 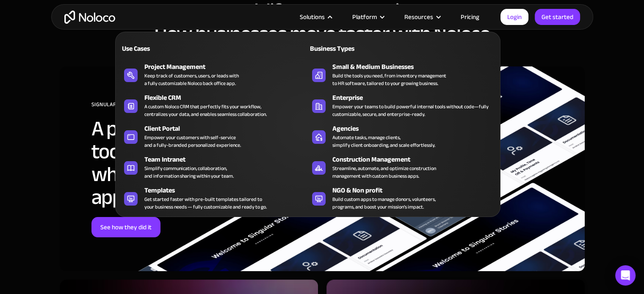 What do you see at coordinates (625, 275) in the screenshot?
I see `div: Open Intercom Messenger` at bounding box center [625, 275].